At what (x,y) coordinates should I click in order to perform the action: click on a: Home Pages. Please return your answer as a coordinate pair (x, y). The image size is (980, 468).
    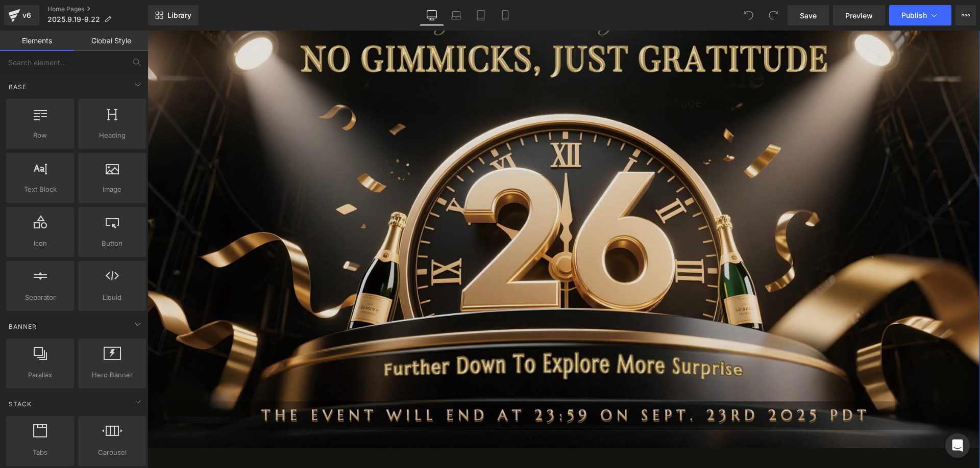
    Looking at the image, I should click on (97, 9).